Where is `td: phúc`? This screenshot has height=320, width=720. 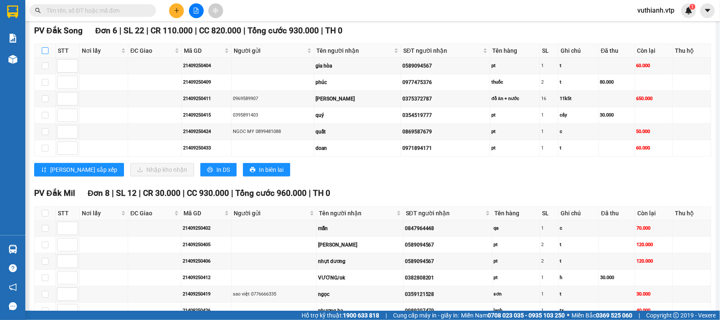
td: phúc is located at coordinates (358, 82).